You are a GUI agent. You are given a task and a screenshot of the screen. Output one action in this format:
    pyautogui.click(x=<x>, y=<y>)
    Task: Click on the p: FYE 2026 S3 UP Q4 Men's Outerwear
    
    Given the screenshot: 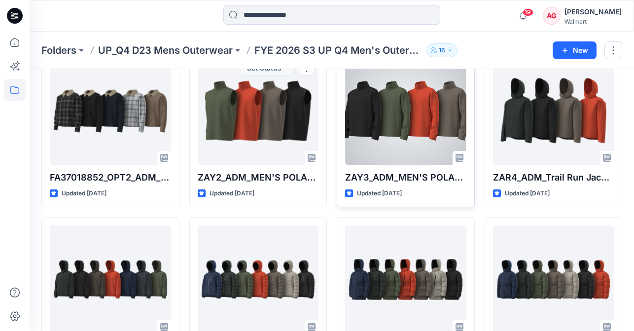 What is the action you would take?
    pyautogui.click(x=338, y=50)
    